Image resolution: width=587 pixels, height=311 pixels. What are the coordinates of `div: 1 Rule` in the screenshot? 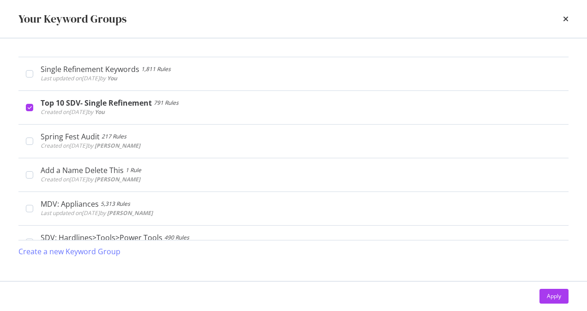 It's located at (133, 170).